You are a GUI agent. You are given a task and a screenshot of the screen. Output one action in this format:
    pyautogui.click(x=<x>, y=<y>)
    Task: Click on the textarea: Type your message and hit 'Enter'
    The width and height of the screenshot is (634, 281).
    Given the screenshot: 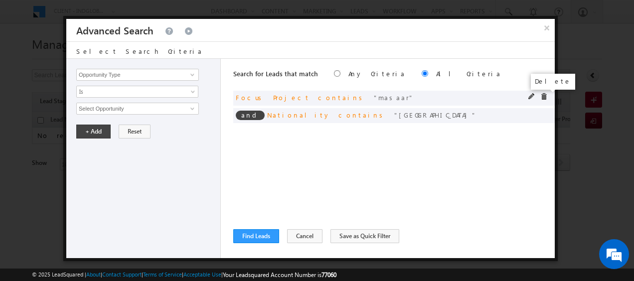 What is the action you would take?
    pyautogui.click(x=97, y=150)
    